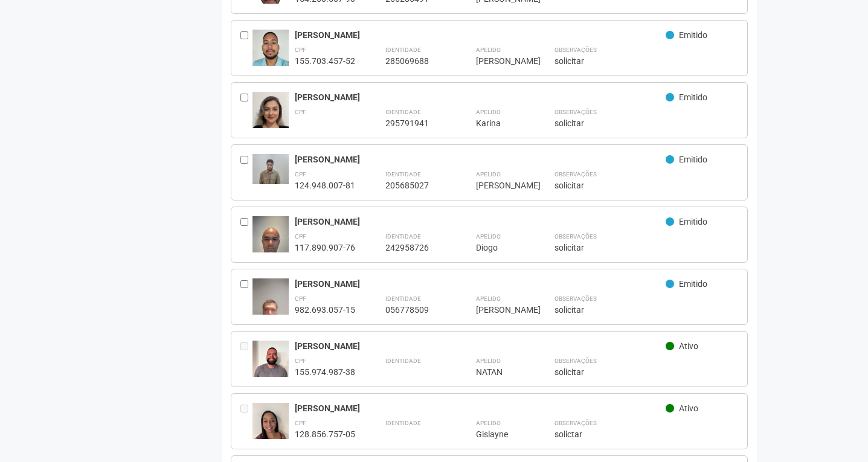 The image size is (868, 462). I want to click on div: 128.856.757-05, so click(325, 434).